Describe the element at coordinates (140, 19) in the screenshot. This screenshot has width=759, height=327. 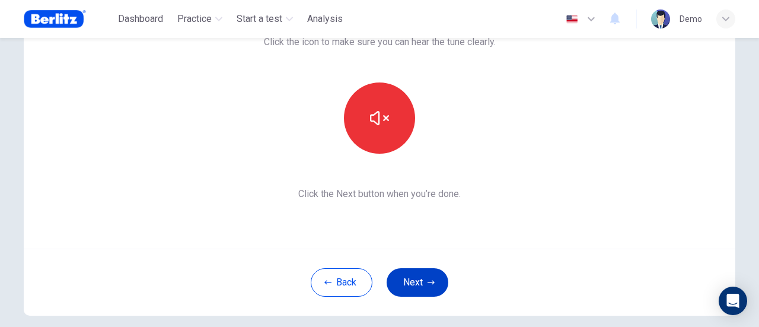
I see `span: Dashboard` at that location.